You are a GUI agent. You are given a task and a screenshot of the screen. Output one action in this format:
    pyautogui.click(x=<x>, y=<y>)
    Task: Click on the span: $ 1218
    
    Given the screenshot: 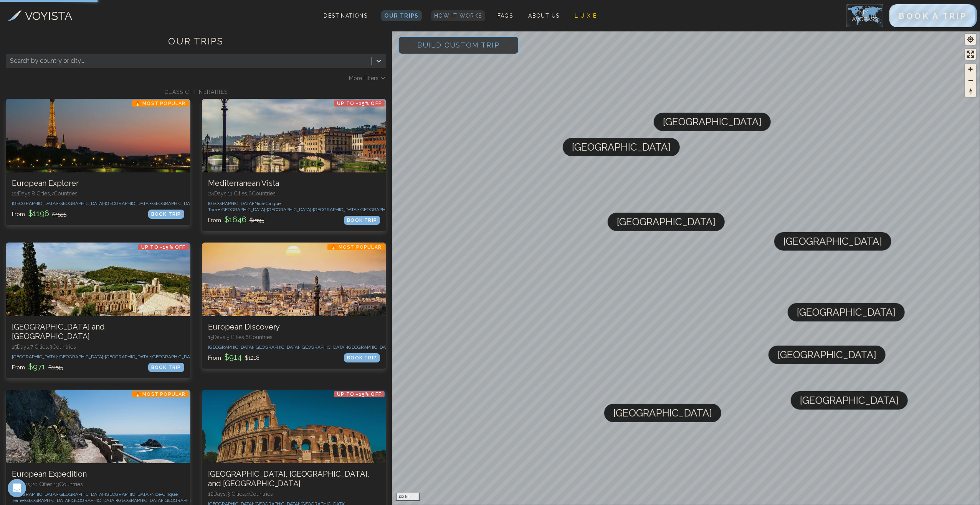 What is the action you would take?
    pyautogui.click(x=252, y=358)
    